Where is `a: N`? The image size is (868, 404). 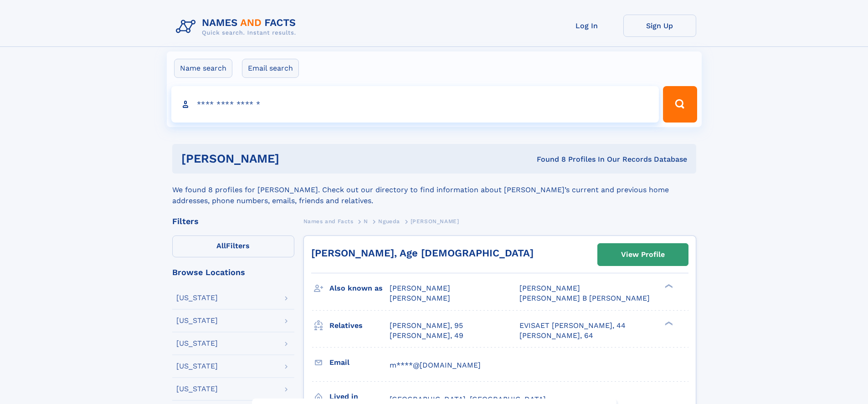
a: N is located at coordinates (366, 221).